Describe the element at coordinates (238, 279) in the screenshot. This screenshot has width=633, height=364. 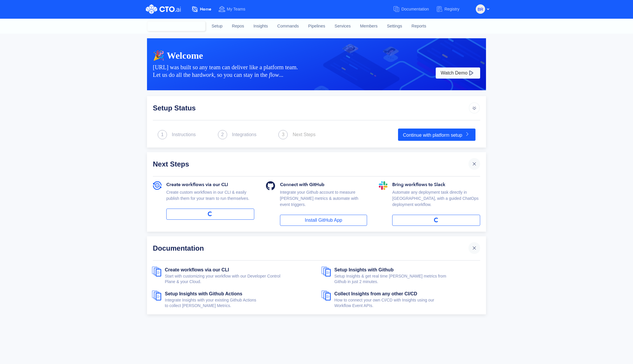
I see `div: Start with customizing your workflow with our Developer Control Plane & your Cloud.` at that location.